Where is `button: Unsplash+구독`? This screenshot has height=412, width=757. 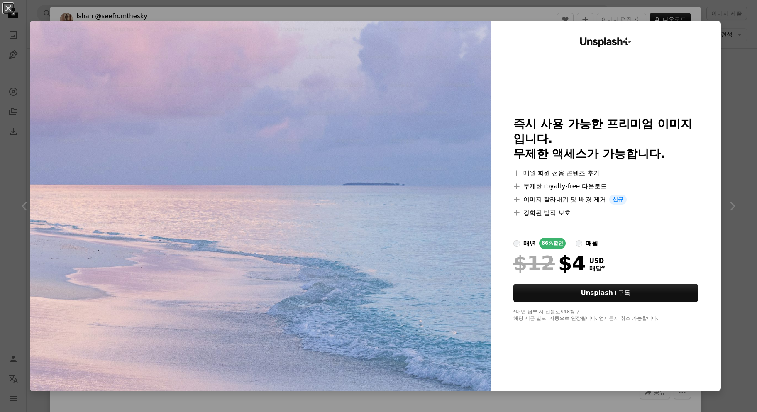 button: Unsplash+구독 is located at coordinates (606, 293).